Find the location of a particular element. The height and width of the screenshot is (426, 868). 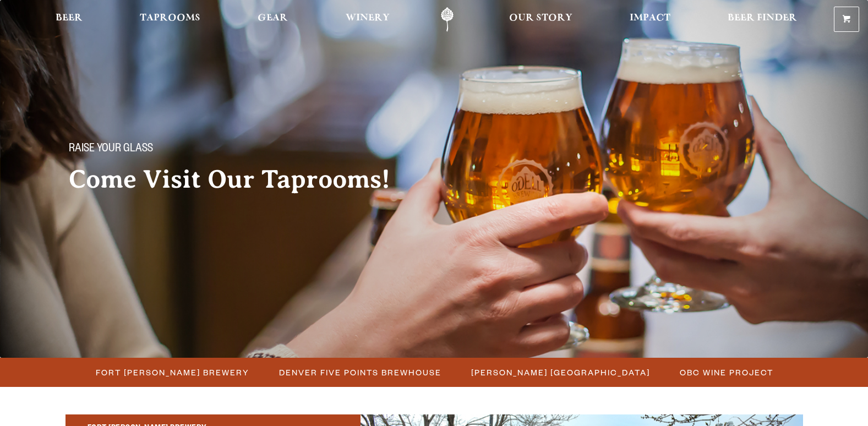

a: Winery is located at coordinates (367, 20).